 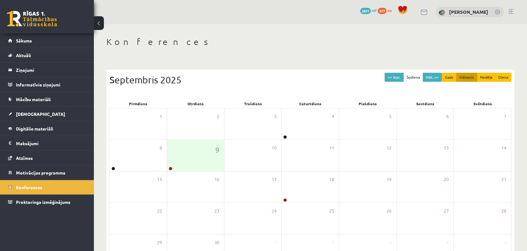 What do you see at coordinates (310, 104) in the screenshot?
I see `div: Ceturtdiena` at bounding box center [310, 104].